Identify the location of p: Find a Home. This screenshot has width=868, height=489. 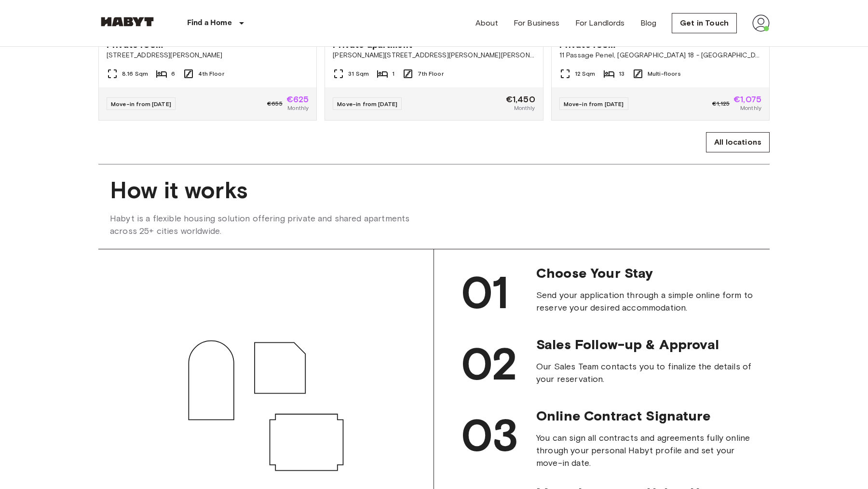
(209, 24).